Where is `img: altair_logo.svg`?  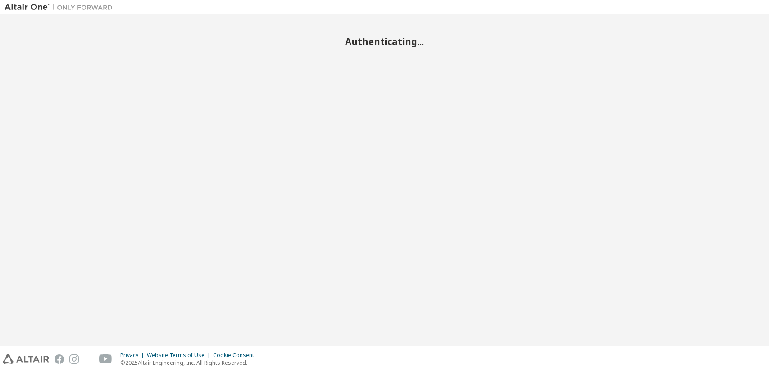
img: altair_logo.svg is located at coordinates (26, 359).